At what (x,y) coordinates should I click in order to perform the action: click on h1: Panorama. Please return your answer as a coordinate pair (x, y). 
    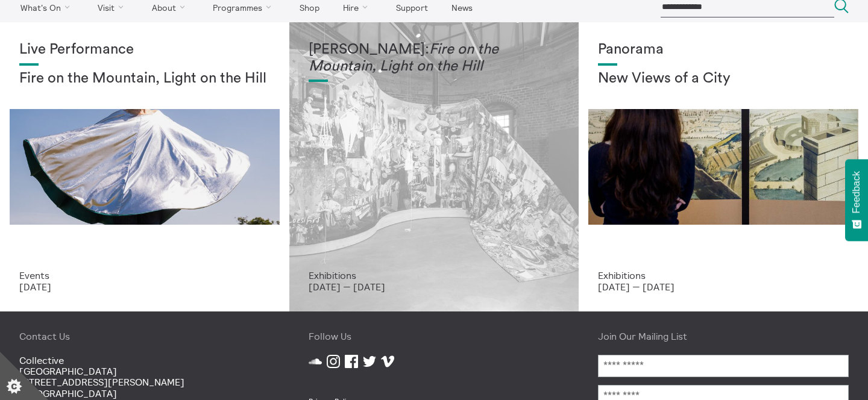
    Looking at the image, I should click on (723, 50).